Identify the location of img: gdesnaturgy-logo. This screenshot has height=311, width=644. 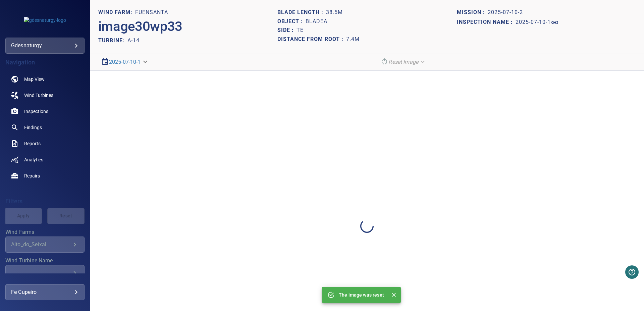
(45, 20).